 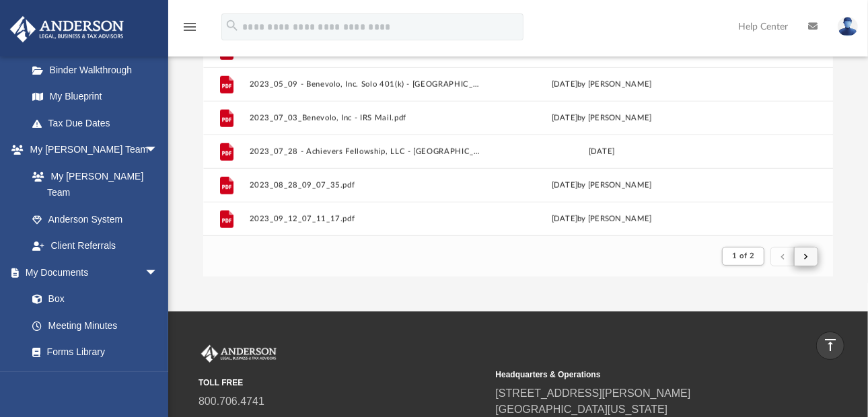 I want to click on a: Meeting Minutes, so click(x=94, y=326).